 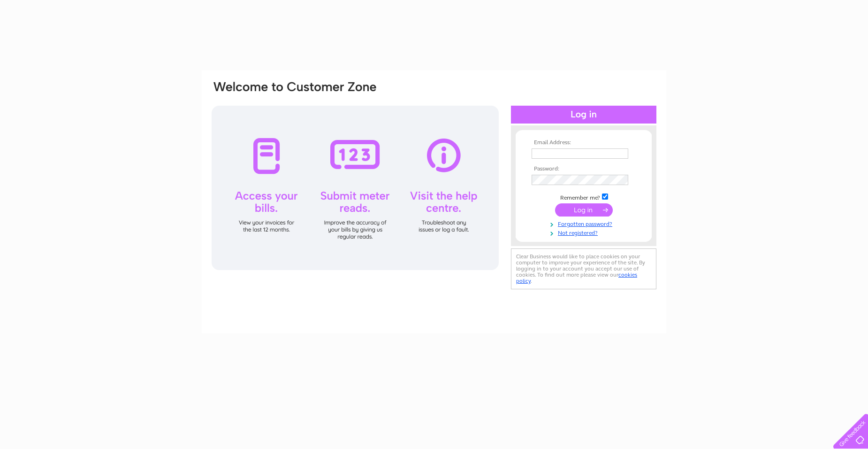 What do you see at coordinates (584, 210) in the screenshot?
I see `input: Submit` at bounding box center [584, 210].